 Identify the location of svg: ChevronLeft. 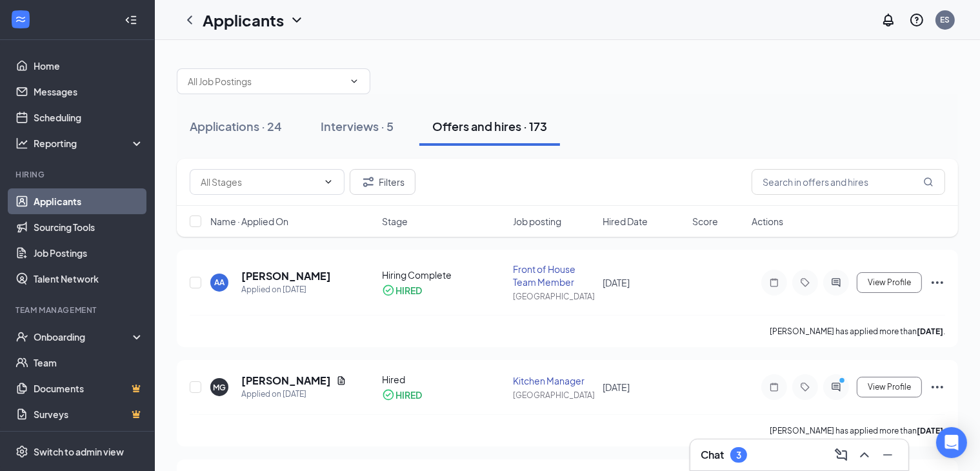
(190, 20).